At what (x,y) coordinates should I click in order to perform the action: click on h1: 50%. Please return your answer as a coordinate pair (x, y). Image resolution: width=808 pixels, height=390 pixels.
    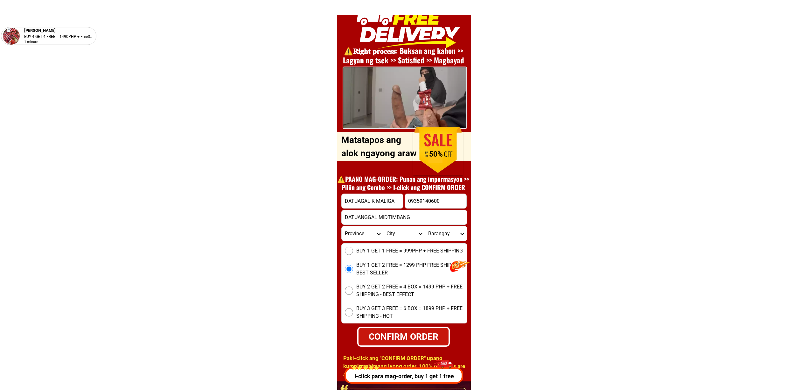
    Looking at the image, I should click on (436, 154).